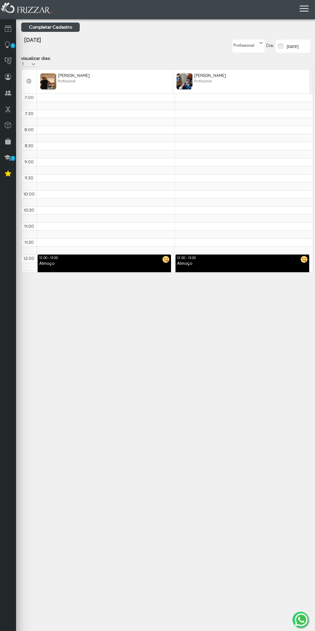  What do you see at coordinates (29, 210) in the screenshot?
I see `span: 10:30` at bounding box center [29, 210].